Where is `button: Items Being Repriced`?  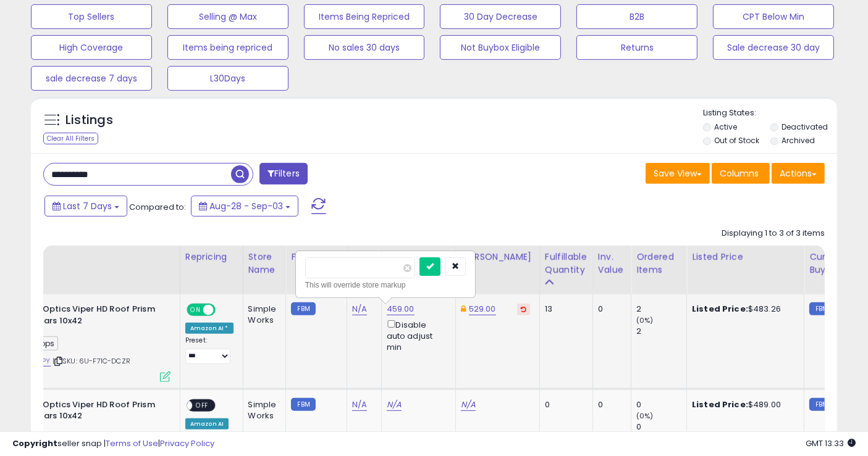
button: Items Being Repriced is located at coordinates (364, 16).